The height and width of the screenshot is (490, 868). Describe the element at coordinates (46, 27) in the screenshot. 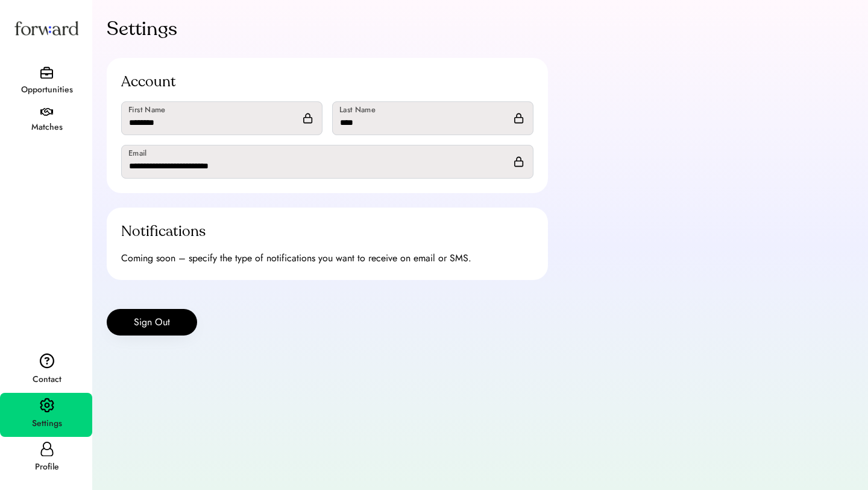

I see `img: Forward logo` at that location.